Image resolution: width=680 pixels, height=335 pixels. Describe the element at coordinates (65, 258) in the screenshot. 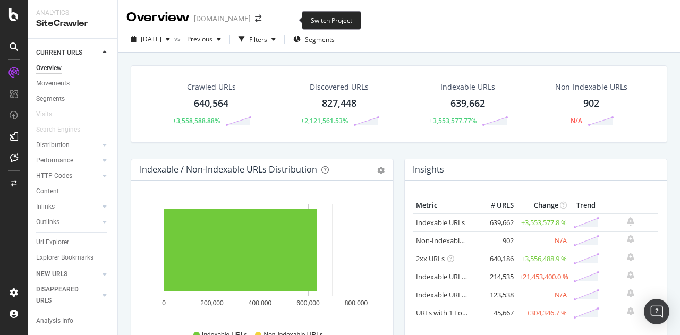

I see `div: Explorer Bookmarks` at that location.